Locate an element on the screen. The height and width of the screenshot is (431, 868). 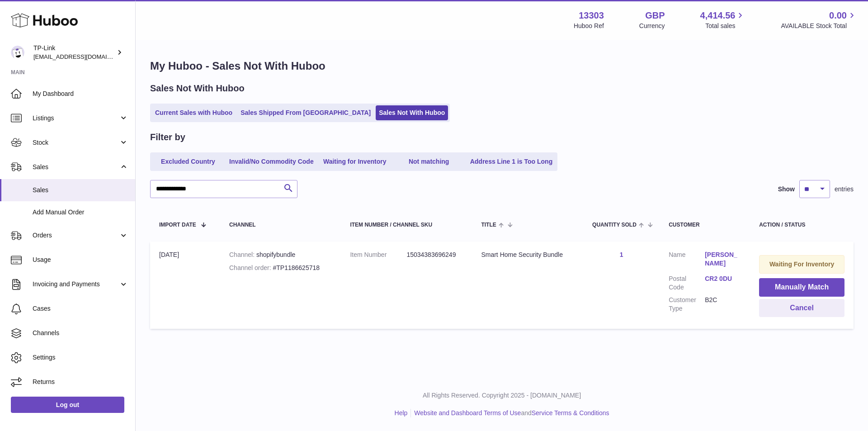
dt: Name is located at coordinates (686, 260).